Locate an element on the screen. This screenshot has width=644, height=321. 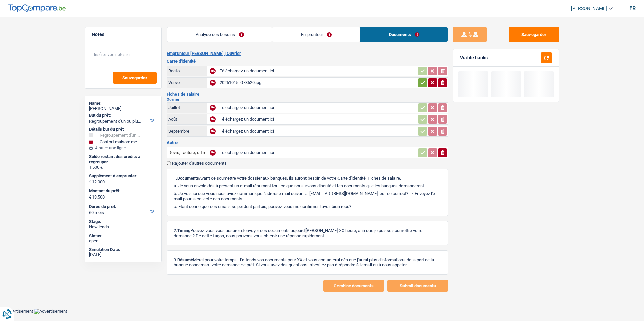
button: Combine documents is located at coordinates (354, 286).